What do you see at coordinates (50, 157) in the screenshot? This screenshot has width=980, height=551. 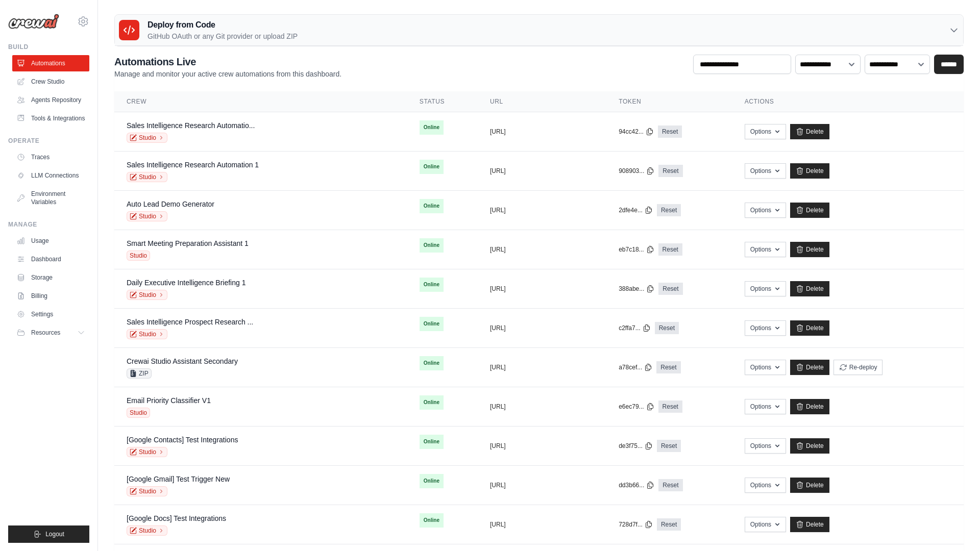 I see `a: Traces` at bounding box center [50, 157].